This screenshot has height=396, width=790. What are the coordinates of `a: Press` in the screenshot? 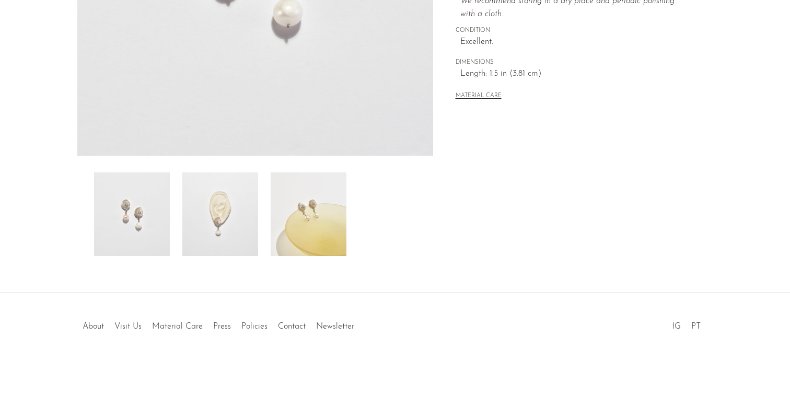 It's located at (222, 327).